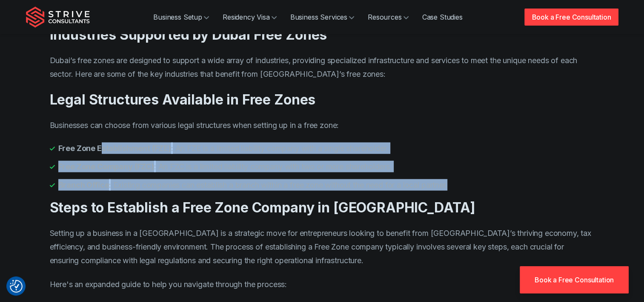 Image resolution: width=644 pixels, height=302 pixels. I want to click on h2: Industries Supported by Dubai Free Zones, so click(322, 35).